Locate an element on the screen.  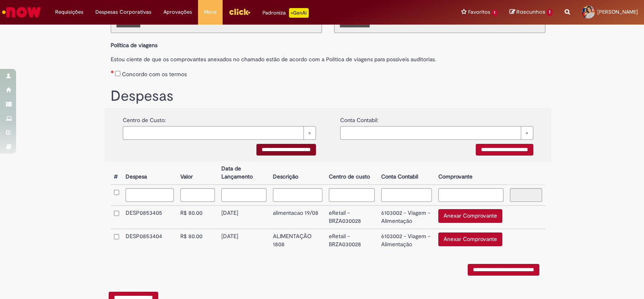
img: ServiceNow is located at coordinates (21, 12).